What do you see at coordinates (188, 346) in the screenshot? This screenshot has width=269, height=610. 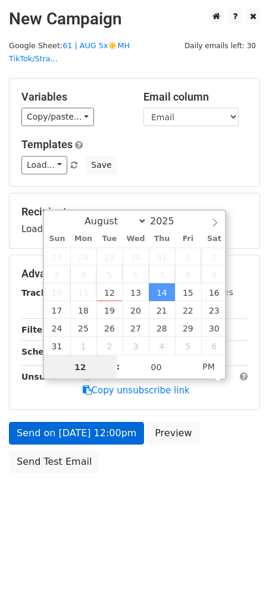 I see `span: September 5, 2025` at bounding box center [188, 346].